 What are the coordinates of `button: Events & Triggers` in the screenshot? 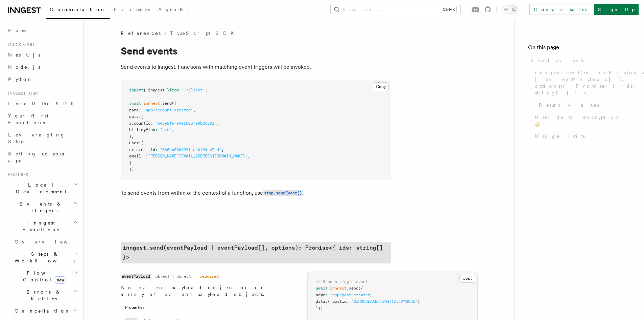 It's located at (43, 207).